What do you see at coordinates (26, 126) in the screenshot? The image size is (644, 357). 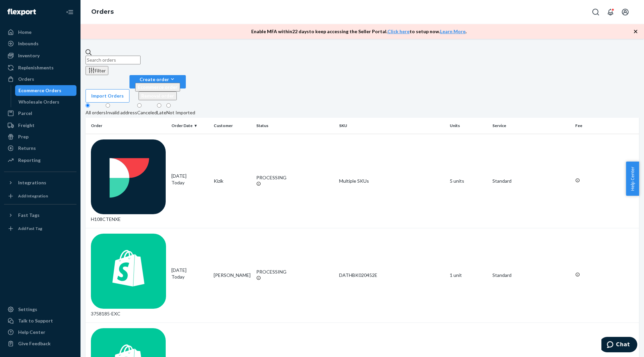 I see `div: Freight` at bounding box center [26, 126].